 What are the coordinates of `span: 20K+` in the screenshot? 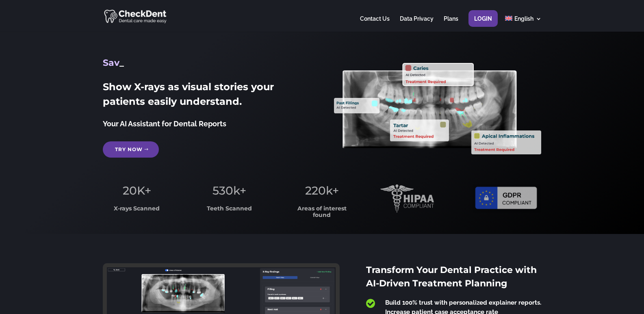 It's located at (137, 191).